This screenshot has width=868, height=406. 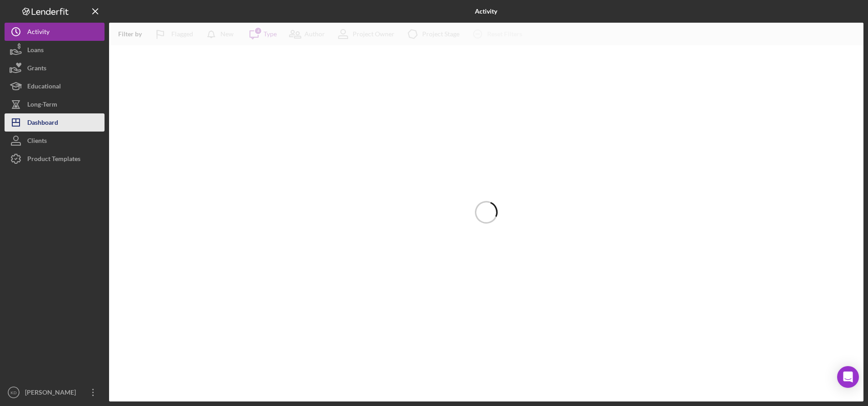 What do you see at coordinates (55, 141) in the screenshot?
I see `a: Clients` at bounding box center [55, 141].